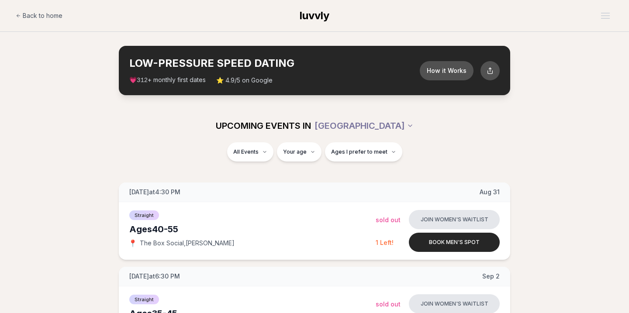 The height and width of the screenshot is (313, 629). I want to click on button: Book men's spot, so click(454, 243).